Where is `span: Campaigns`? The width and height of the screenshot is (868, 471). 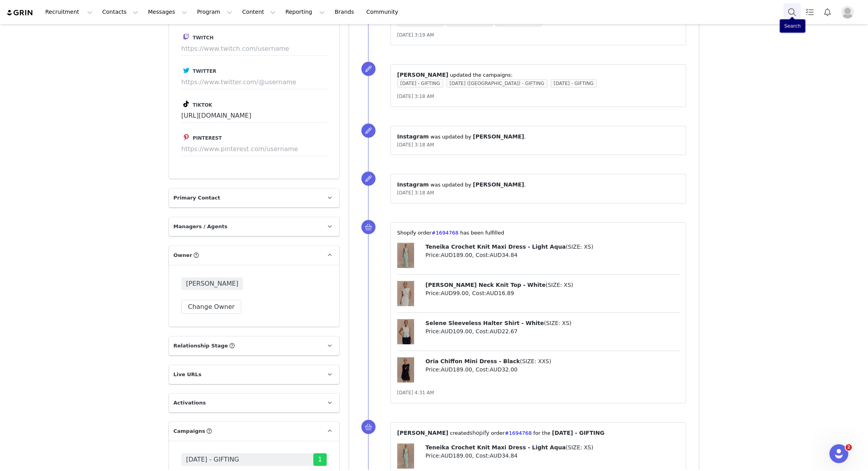 span: Campaigns is located at coordinates (190, 431).